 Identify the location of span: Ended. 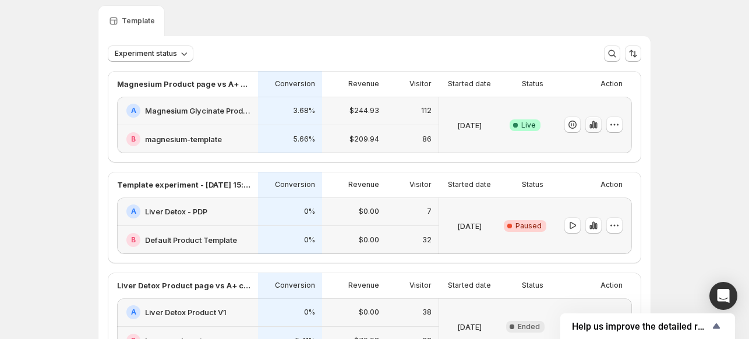
(529, 327).